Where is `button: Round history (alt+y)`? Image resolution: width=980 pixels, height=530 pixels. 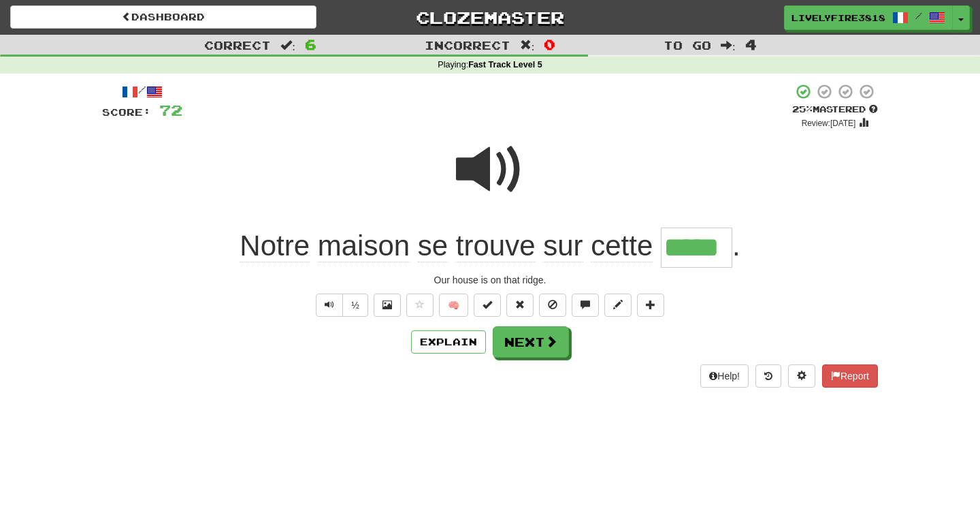 button: Round history (alt+y) is located at coordinates (768, 376).